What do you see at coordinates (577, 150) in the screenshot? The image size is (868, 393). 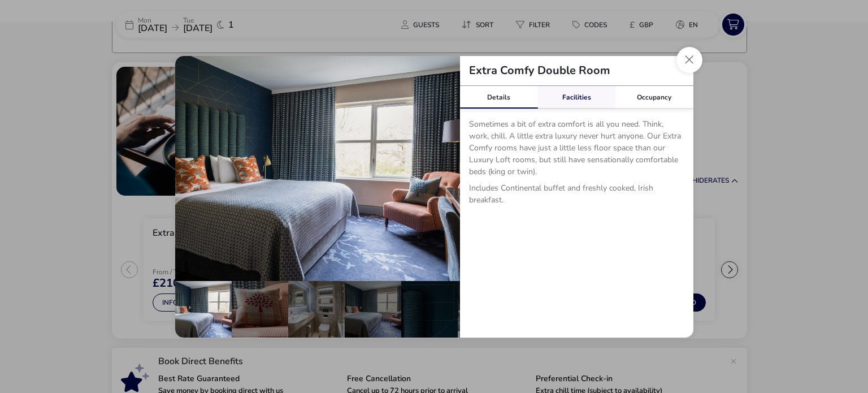 I see `p: Sometimes a bit of extra comfort is all you need. Think, work, chill. A little extra luxury never...` at bounding box center [577, 150].